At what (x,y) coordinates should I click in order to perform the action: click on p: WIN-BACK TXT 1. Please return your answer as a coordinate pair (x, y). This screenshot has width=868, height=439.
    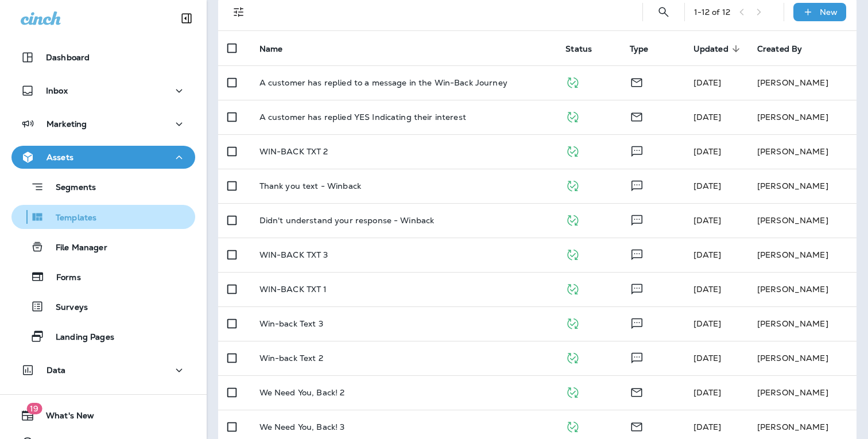
    Looking at the image, I should click on (294, 289).